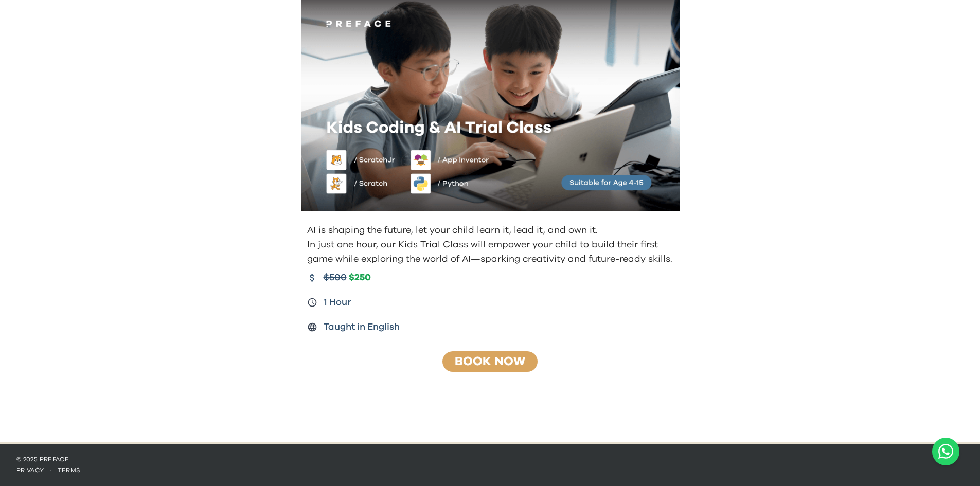 Image resolution: width=980 pixels, height=486 pixels. Describe the element at coordinates (491, 231) in the screenshot. I see `p: AI is shaping the future, let your child learn it, lead it, and own it.` at that location.